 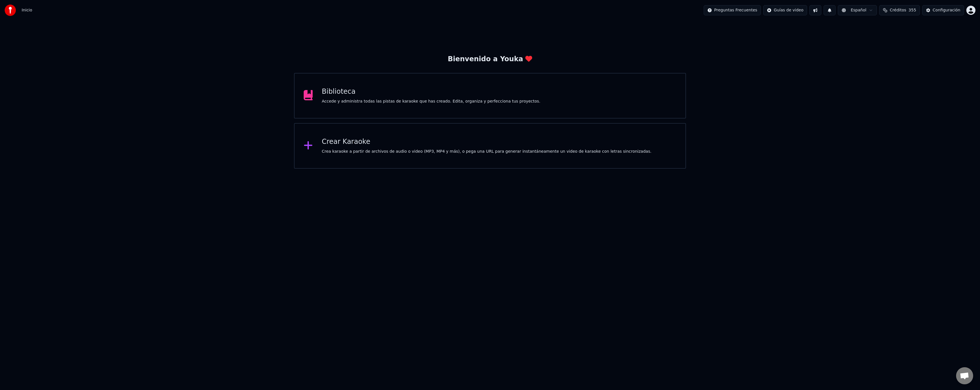 I want to click on span: Inicio, so click(x=27, y=10).